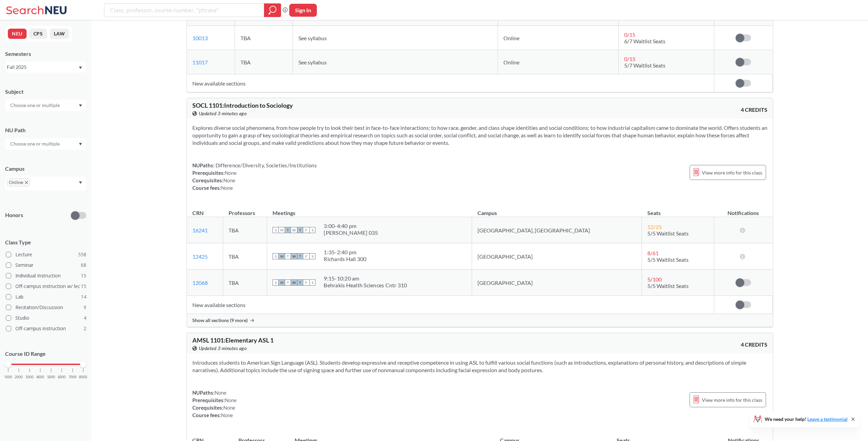 This screenshot has height=441, width=868. What do you see at coordinates (17, 34) in the screenshot?
I see `button: NEU` at bounding box center [17, 34].